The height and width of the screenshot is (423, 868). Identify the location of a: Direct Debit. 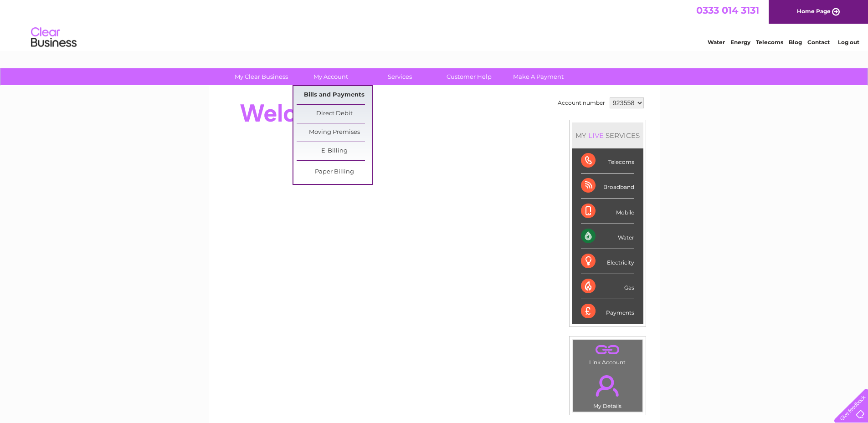
(334, 114).